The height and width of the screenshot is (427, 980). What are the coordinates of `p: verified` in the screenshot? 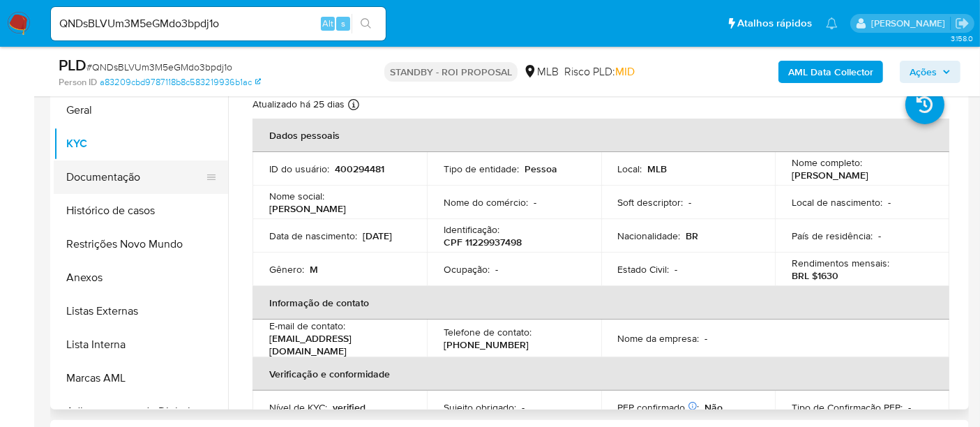 It's located at (349, 408).